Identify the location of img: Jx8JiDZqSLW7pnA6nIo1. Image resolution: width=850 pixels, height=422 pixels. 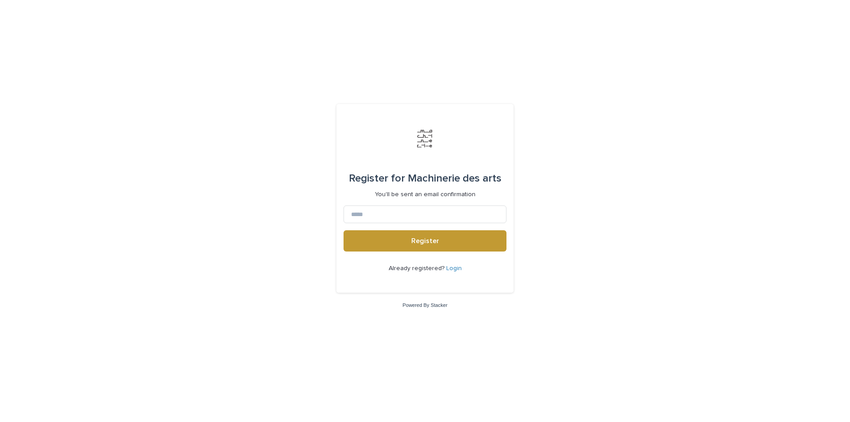
(425, 139).